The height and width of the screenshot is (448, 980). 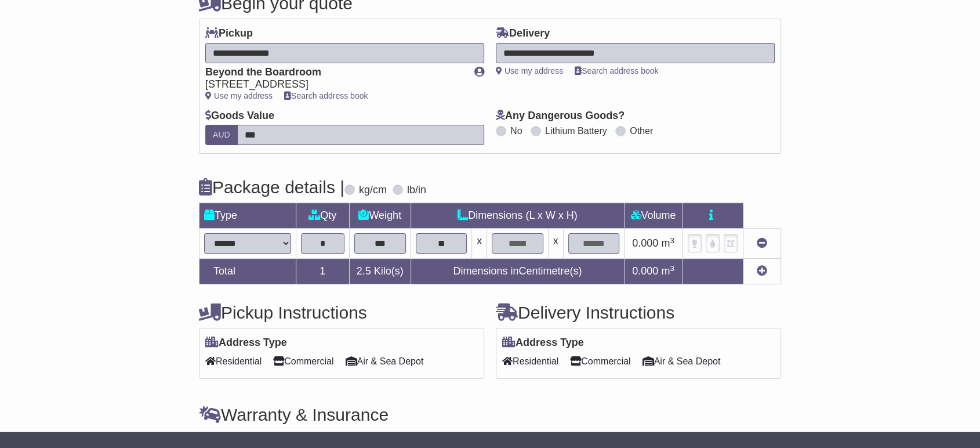 I want to click on td: 1, so click(x=323, y=272).